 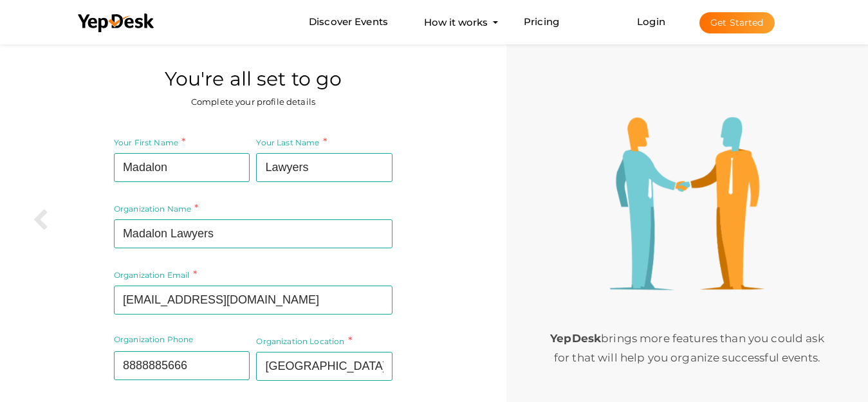 I want to click on label: Complete your profile details, so click(x=253, y=101).